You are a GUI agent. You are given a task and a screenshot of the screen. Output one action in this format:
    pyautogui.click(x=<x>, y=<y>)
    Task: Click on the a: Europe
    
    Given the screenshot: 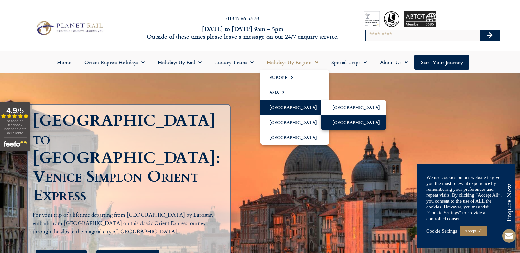 What is the action you would take?
    pyautogui.click(x=294, y=77)
    